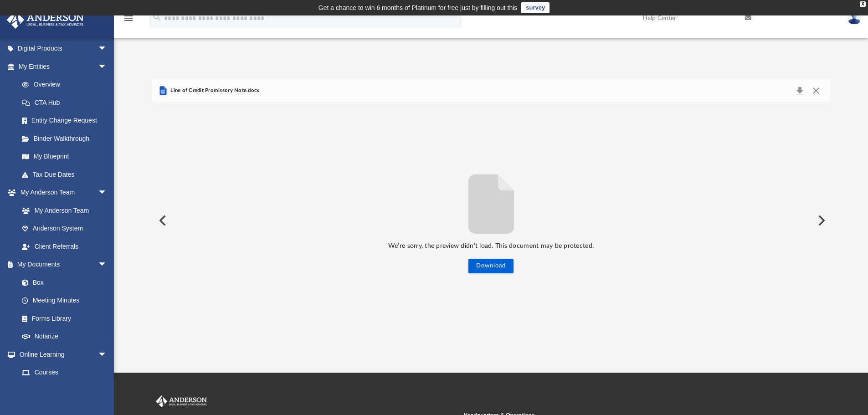 This screenshot has height=415, width=868. Describe the element at coordinates (63, 67) in the screenshot. I see `a: My Entitiesarrow_drop_down` at that location.